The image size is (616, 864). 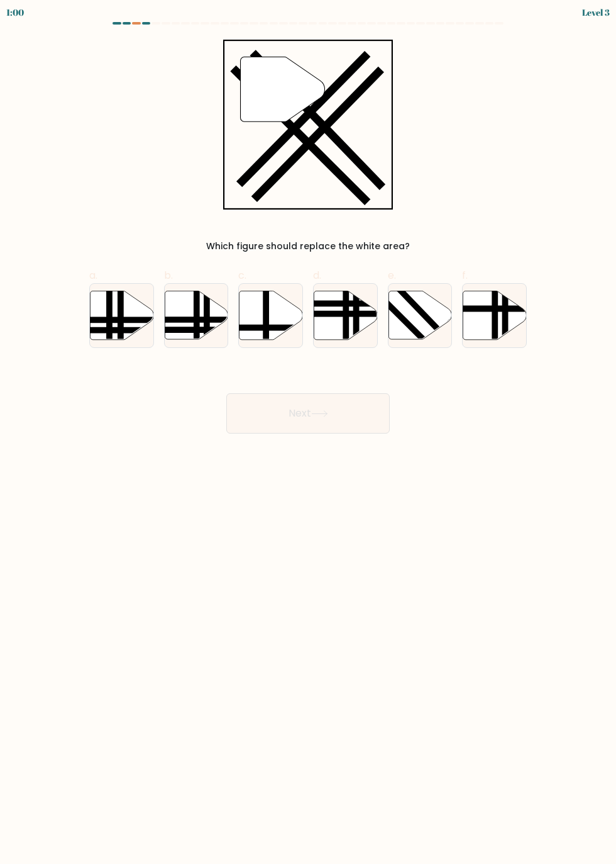 I want to click on span: b., so click(x=169, y=275).